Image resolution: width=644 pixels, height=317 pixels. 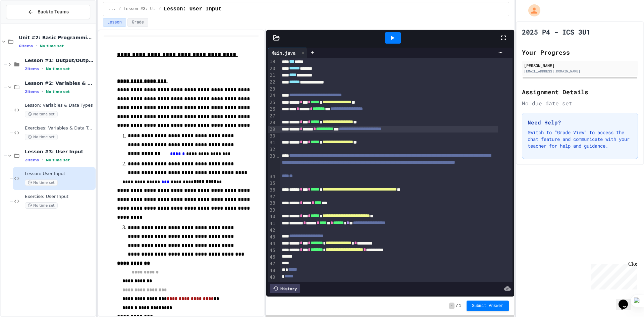 What do you see at coordinates (580, 122) in the screenshot?
I see `h3: Need Help?` at bounding box center [580, 122].